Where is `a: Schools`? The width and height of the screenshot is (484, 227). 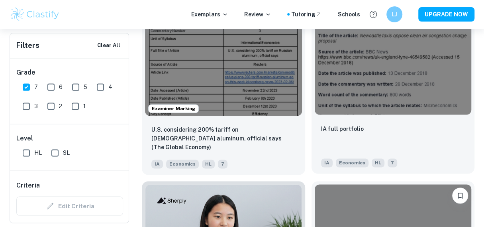
a: Schools is located at coordinates (349, 14).